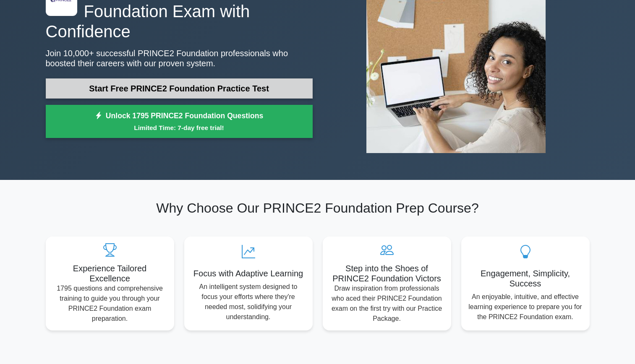  What do you see at coordinates (179, 121) in the screenshot?
I see `a: Unlock 1795 PRINCE2 Foundation QuestionsLimited Time: 7-day free trial!` at bounding box center [179, 121].